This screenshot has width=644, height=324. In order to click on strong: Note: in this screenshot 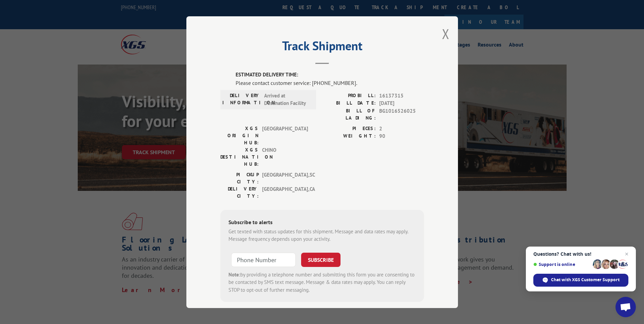, I will do `click(235, 274)`.